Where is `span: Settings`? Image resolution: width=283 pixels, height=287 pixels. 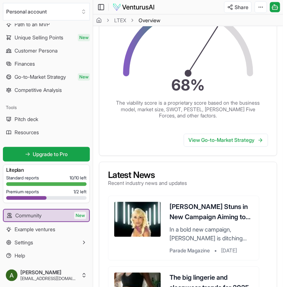 span: Settings is located at coordinates (24, 242).